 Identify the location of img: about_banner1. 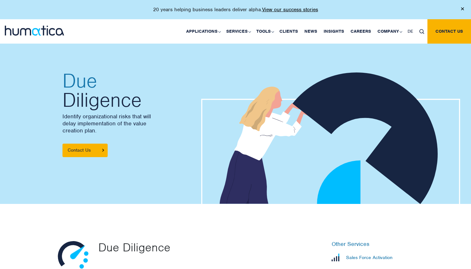
(330, 139).